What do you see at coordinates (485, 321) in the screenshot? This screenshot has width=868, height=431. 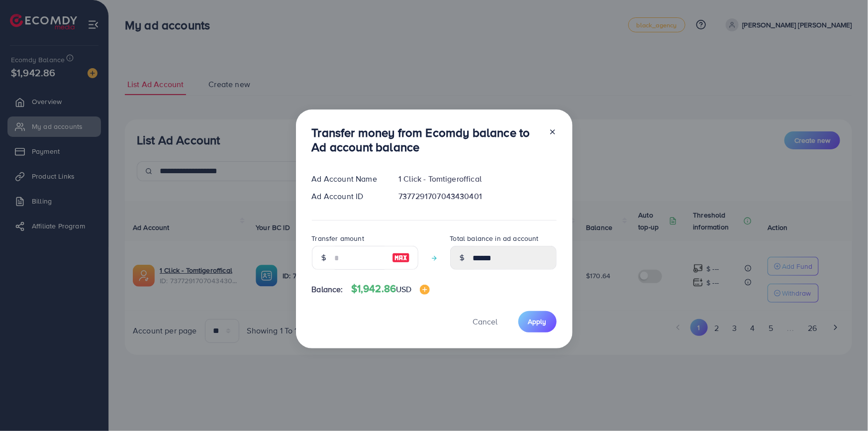 I see `button: Cancel` at bounding box center [485, 321].